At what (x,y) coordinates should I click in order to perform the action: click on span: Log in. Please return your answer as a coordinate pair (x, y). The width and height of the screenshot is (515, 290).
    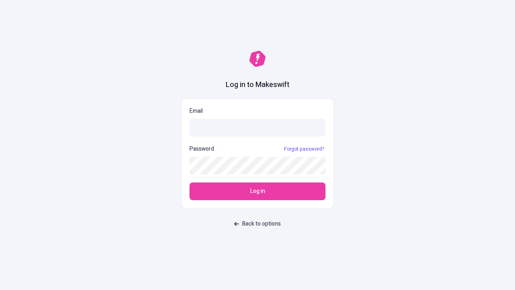
    Looking at the image, I should click on (258, 191).